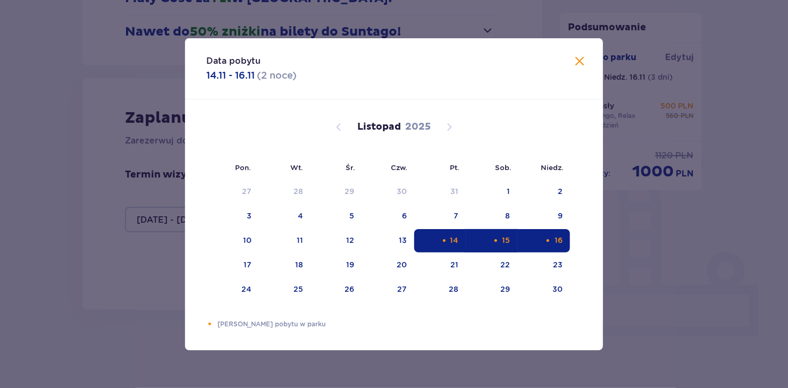 This screenshot has height=388, width=788. I want to click on button: Następny miesiąc, so click(449, 127).